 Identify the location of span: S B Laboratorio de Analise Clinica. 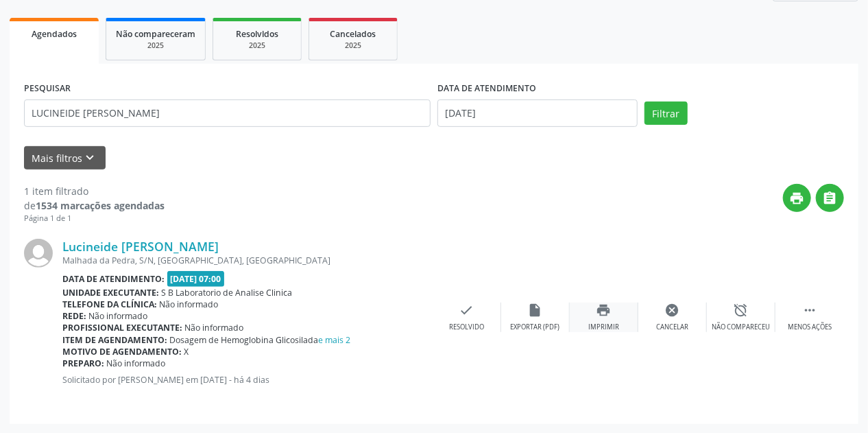
(227, 292).